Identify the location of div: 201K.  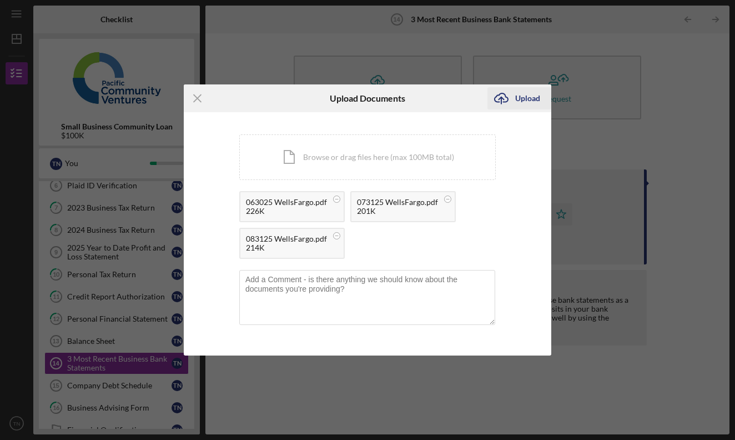
(398, 211).